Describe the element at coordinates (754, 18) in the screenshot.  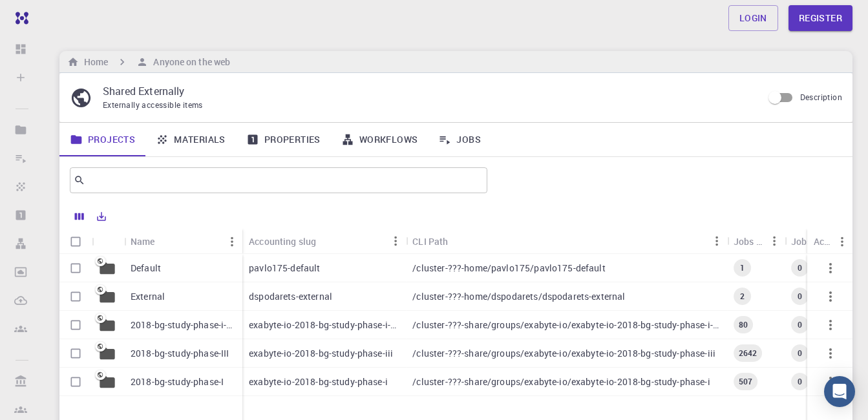
I see `a: Login` at that location.